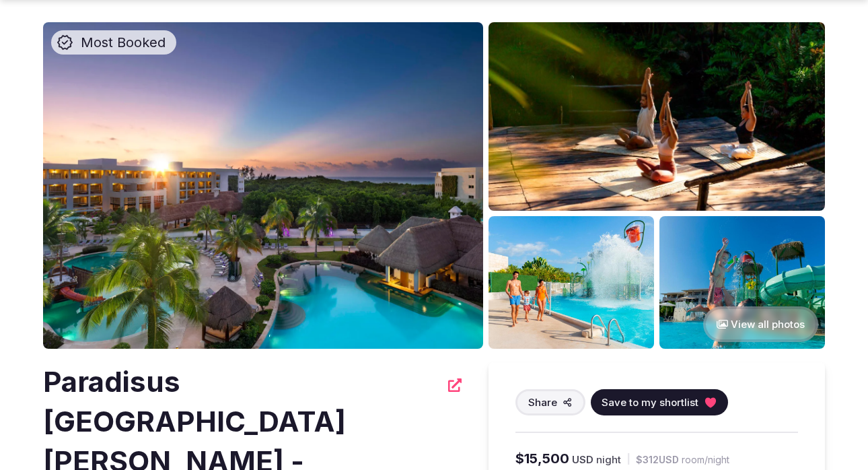 The image size is (868, 470). What do you see at coordinates (705, 460) in the screenshot?
I see `span: room/night` at bounding box center [705, 460].